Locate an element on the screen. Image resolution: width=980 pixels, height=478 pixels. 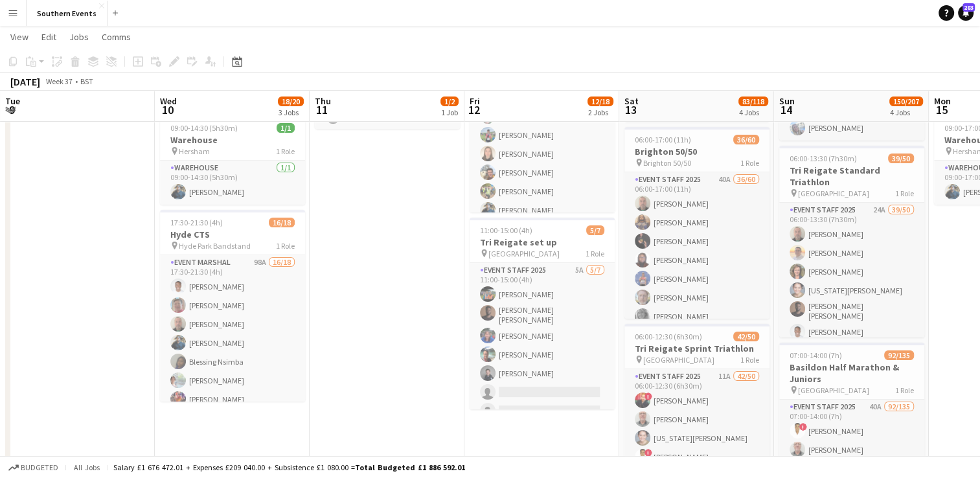
span: 06:00-17:00 (11h) is located at coordinates (663, 139).